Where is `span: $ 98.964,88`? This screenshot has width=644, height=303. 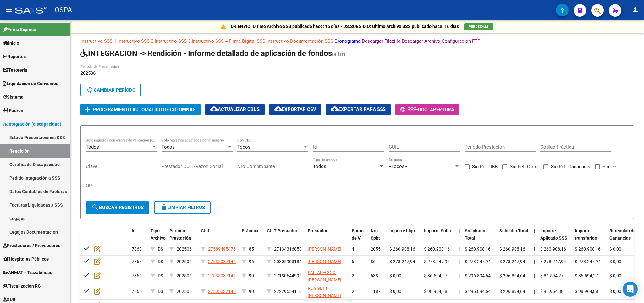
span: $ 98.964,88 is located at coordinates (586, 292).